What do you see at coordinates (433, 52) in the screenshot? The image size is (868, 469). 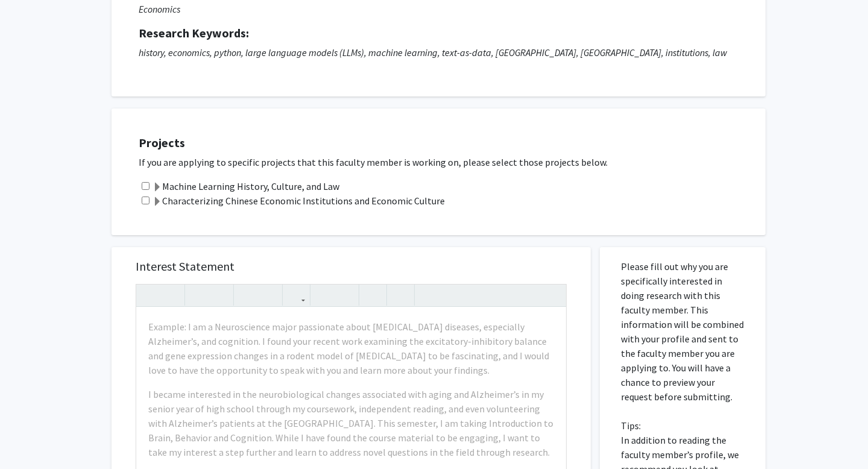 I see `i: history, economics, python, large language models (LLMs), machine learning, text-as-data, [GEOGRA...` at bounding box center [433, 52].